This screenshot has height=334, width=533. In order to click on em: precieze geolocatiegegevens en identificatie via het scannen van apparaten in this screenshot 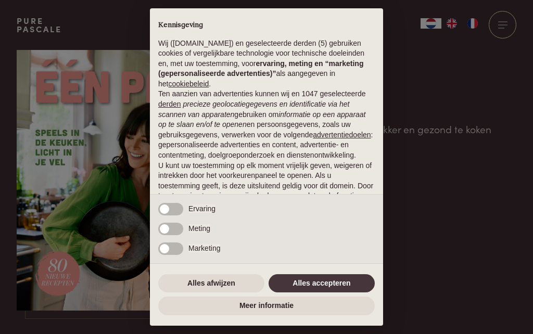, I will do `click(253, 109)`.